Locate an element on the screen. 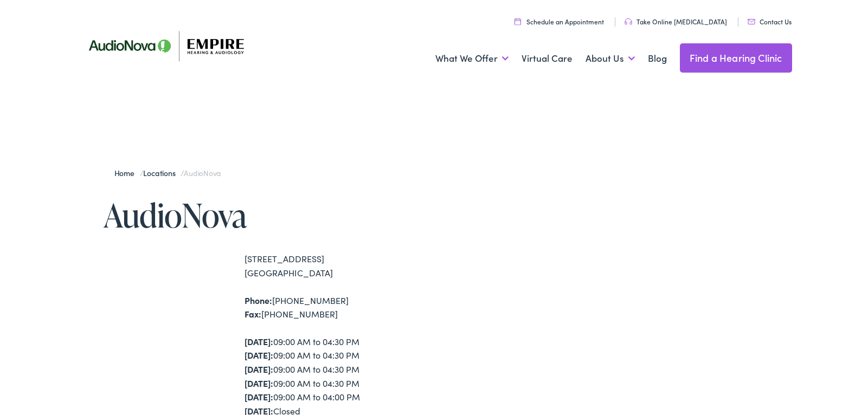  span: AudioNova is located at coordinates (202, 173).